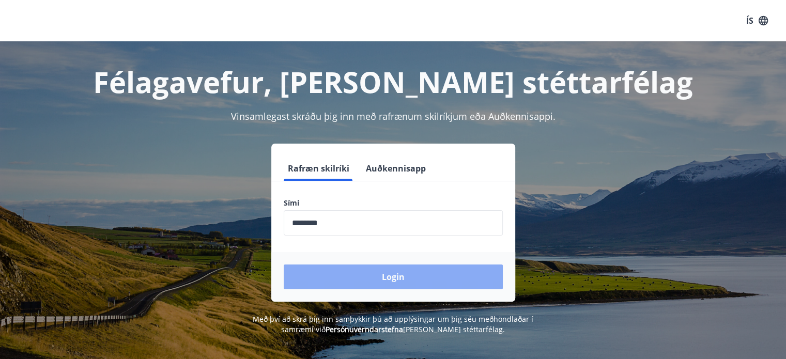 Image resolution: width=786 pixels, height=359 pixels. I want to click on button: Auðkennisapp, so click(396, 168).